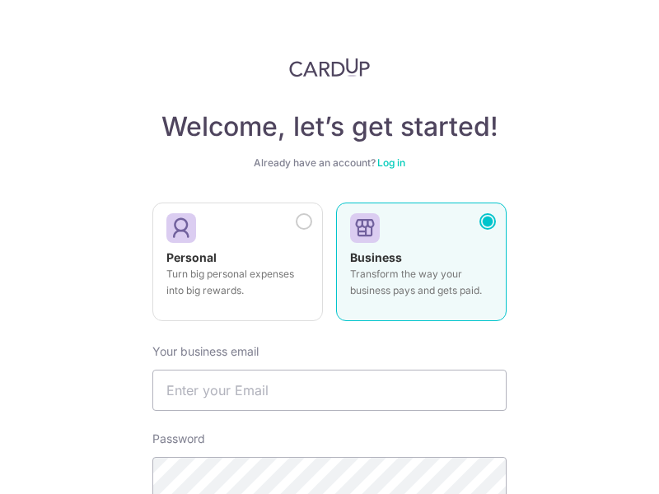  Describe the element at coordinates (179, 439) in the screenshot. I see `label: Password` at that location.